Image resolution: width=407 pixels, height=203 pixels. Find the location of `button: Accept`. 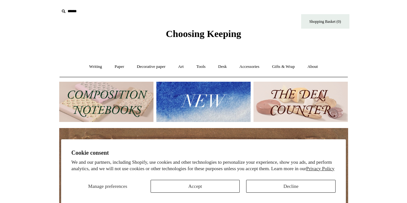

button: Accept is located at coordinates (195, 186).